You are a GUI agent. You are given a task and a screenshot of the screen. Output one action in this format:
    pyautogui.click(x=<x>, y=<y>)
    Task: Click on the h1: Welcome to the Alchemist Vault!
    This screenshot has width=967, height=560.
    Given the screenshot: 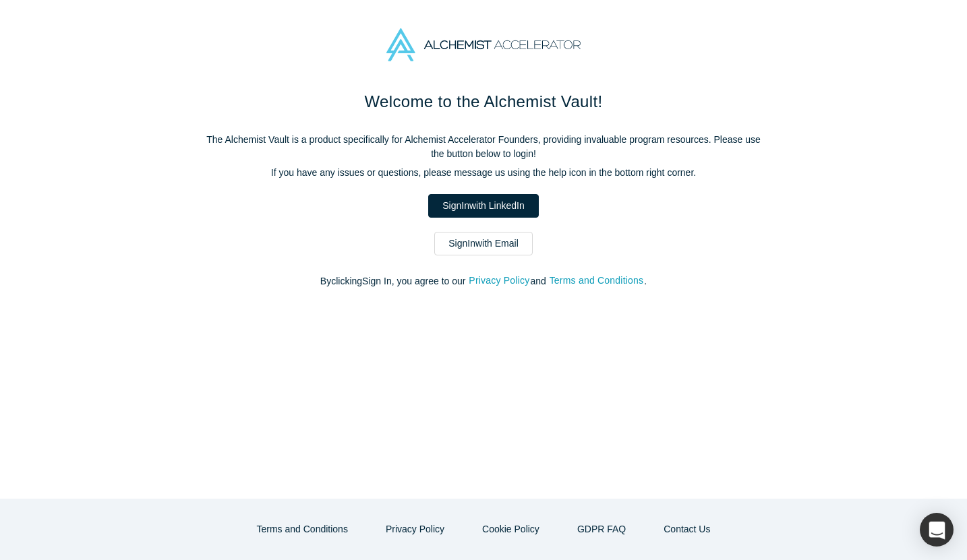 What is the action you would take?
    pyautogui.click(x=484, y=102)
    